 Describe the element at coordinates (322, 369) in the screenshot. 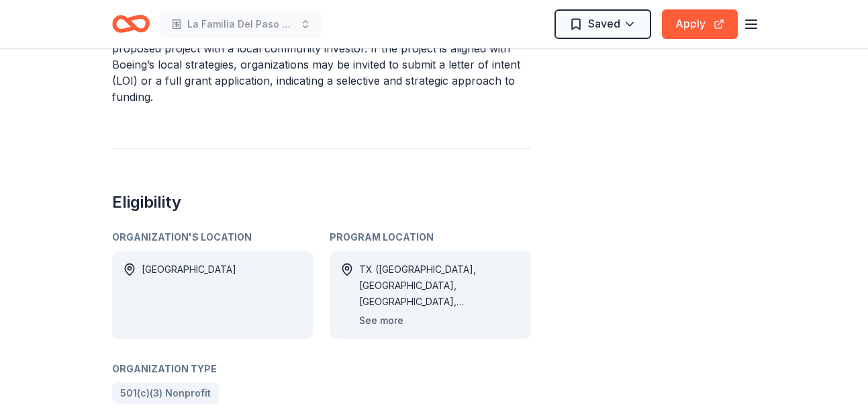

I see `div: Organization Type` at that location.